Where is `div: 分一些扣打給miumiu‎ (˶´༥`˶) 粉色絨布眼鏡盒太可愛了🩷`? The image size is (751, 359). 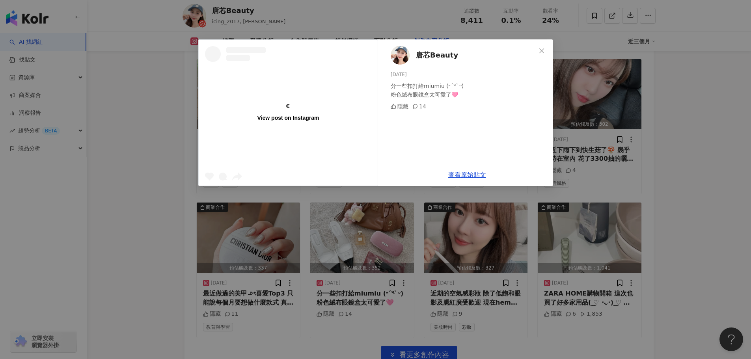
div: 分一些扣打給miumiu‎ (˶´༥`˶) 粉色絨布眼鏡盒太可愛了🩷 is located at coordinates (469, 90).